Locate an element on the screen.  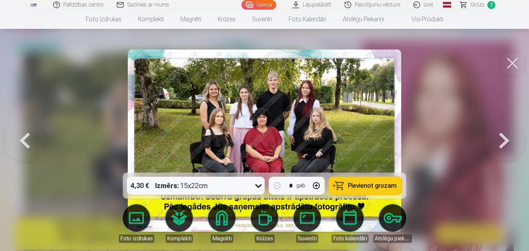
div: Atslēgu piekariņi is located at coordinates (393, 239).